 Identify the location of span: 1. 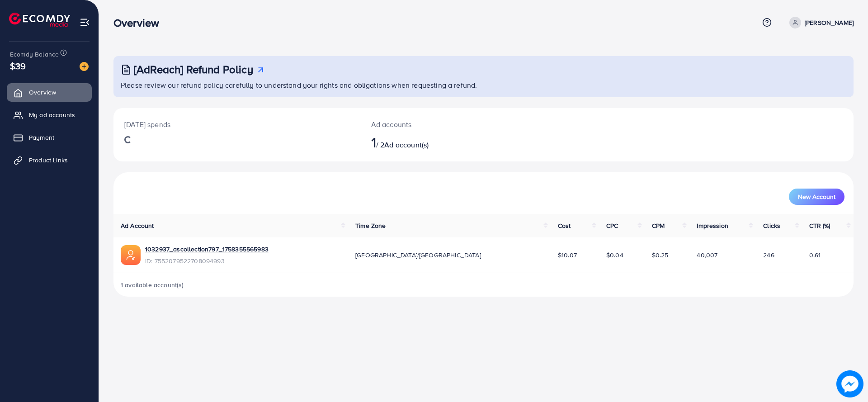
(373, 142).